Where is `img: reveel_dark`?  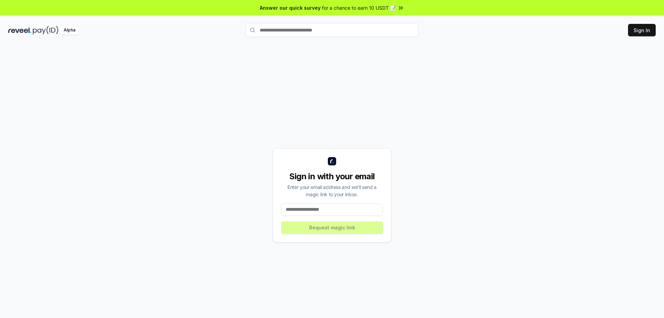
img: reveel_dark is located at coordinates (20, 30).